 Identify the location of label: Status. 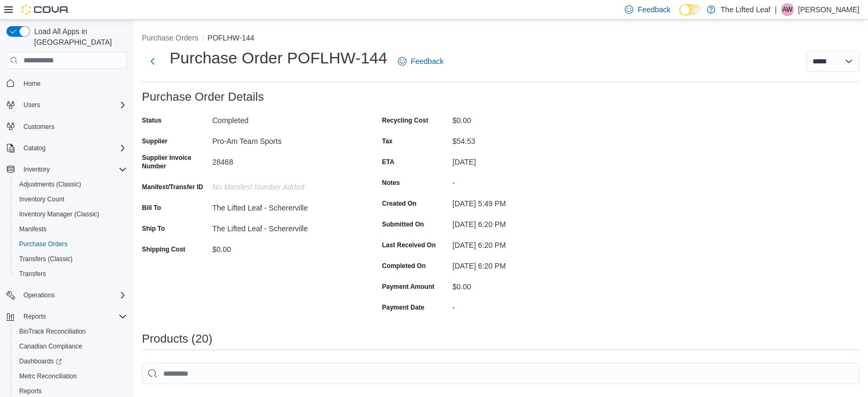
(152, 121).